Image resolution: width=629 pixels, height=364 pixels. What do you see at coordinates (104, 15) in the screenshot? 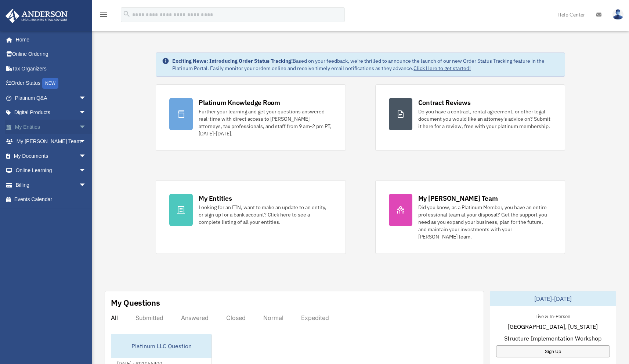
I see `i: menu` at bounding box center [104, 15].